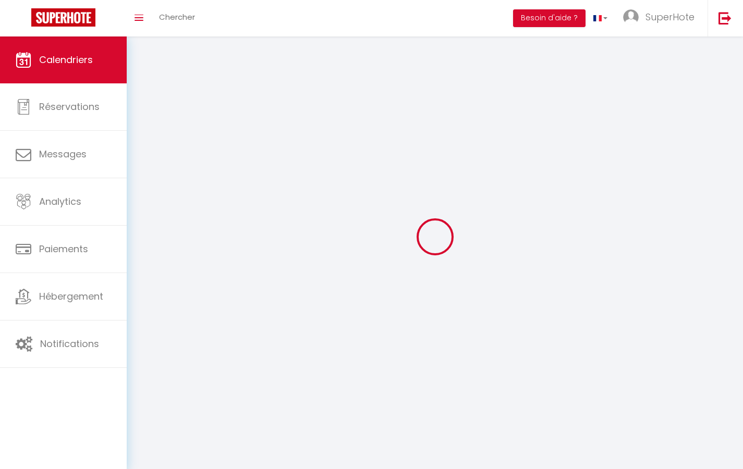 The height and width of the screenshot is (469, 743). What do you see at coordinates (60, 201) in the screenshot?
I see `span: Analytics` at bounding box center [60, 201].